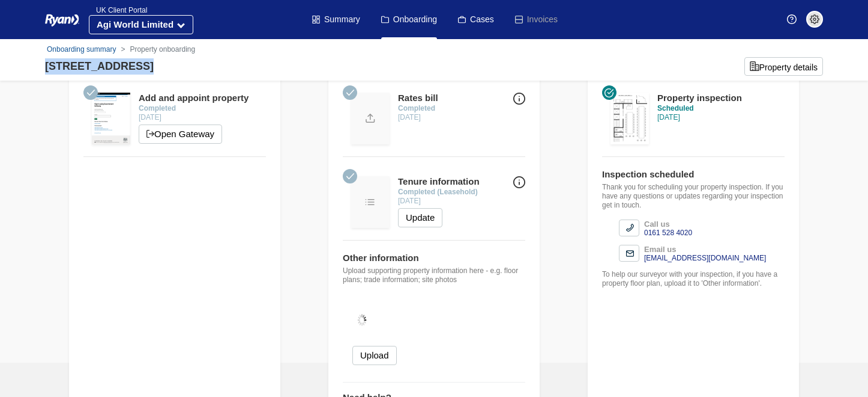 The height and width of the screenshot is (397, 868). What do you see at coordinates (669, 232) in the screenshot?
I see `div: 0161 528 4020` at bounding box center [669, 232].